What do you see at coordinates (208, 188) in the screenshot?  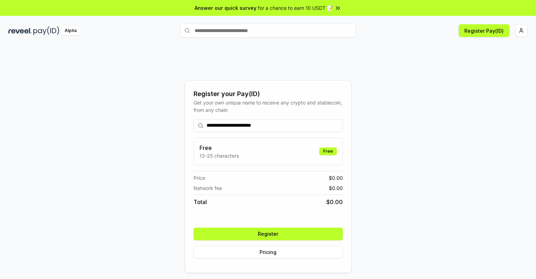 I see `span: Network fee` at bounding box center [208, 188].